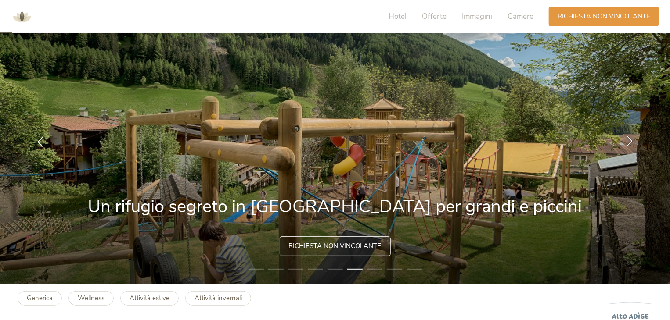  I want to click on b: Attività invernali, so click(218, 298).